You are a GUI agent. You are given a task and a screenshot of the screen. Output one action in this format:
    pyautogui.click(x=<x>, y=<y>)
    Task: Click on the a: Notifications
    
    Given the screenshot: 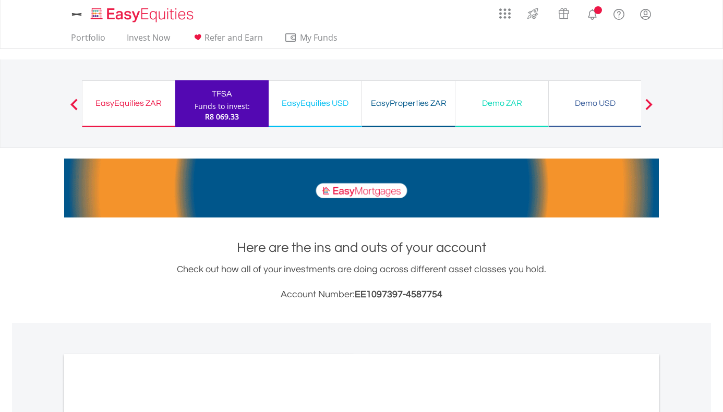 What is the action you would take?
    pyautogui.click(x=592, y=13)
    